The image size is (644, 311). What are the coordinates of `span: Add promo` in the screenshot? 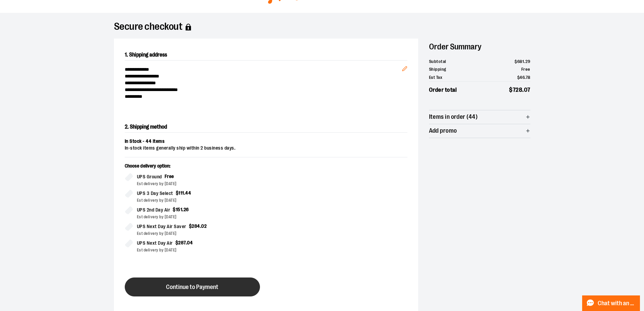 It's located at (443, 131).